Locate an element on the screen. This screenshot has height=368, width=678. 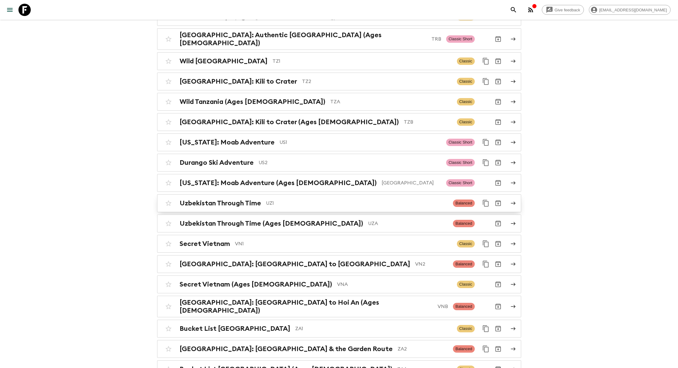
p: TZA is located at coordinates (391, 102).